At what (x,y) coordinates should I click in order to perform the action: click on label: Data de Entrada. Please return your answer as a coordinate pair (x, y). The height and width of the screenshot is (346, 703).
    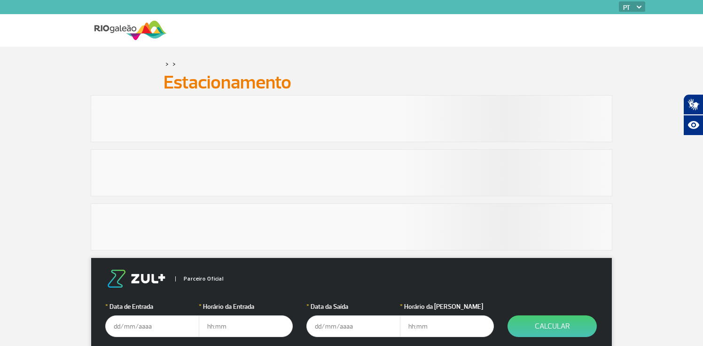
    Looking at the image, I should click on (152, 306).